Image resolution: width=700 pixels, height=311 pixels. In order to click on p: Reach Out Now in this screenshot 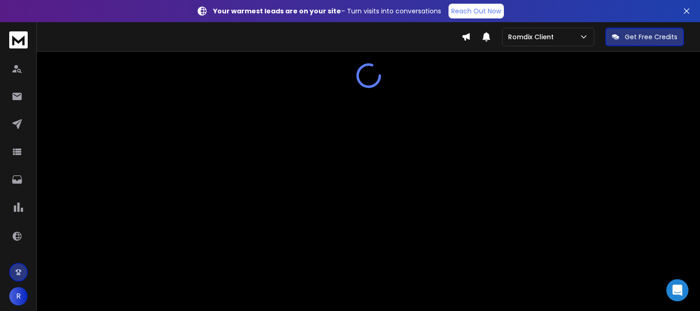, I will do `click(476, 11)`.